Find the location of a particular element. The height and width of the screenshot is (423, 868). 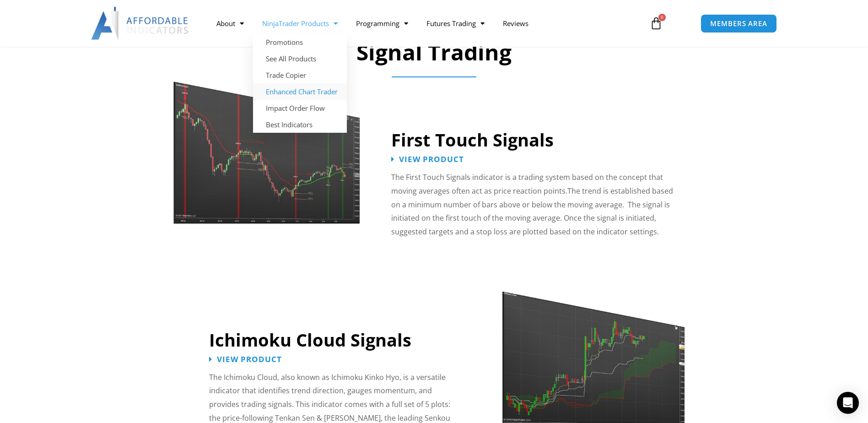

a: Reviews is located at coordinates (516, 24).